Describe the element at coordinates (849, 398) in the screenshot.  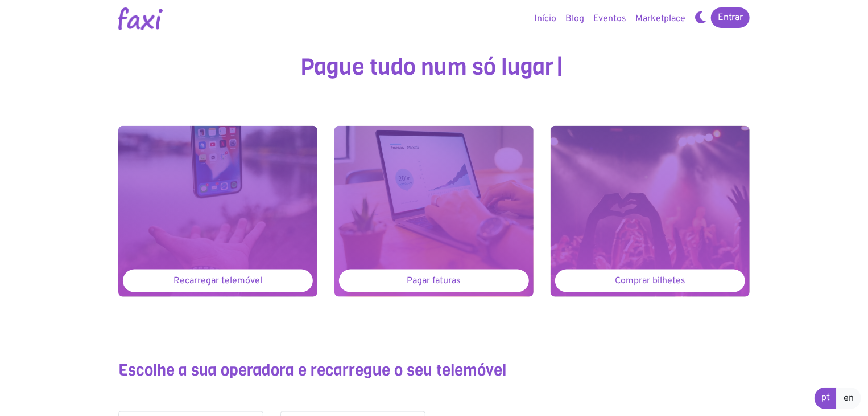
I see `a: en` at that location.